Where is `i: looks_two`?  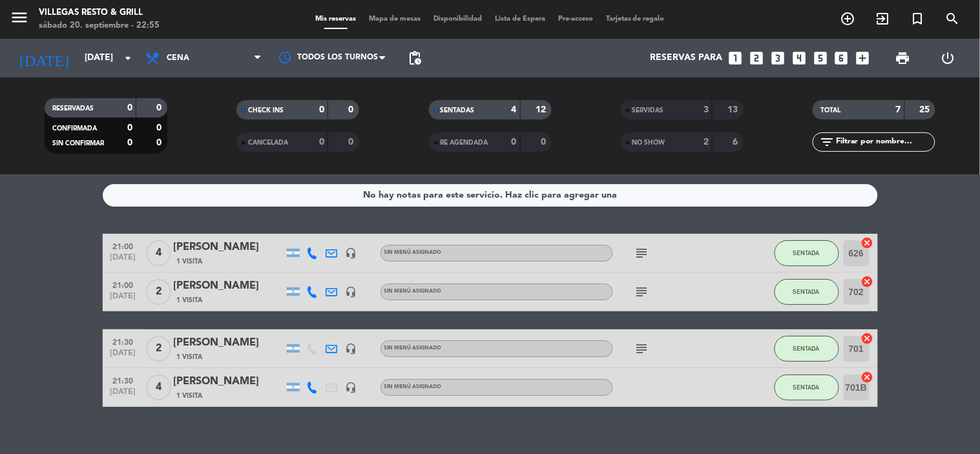
i: looks_two is located at coordinates (756, 58).